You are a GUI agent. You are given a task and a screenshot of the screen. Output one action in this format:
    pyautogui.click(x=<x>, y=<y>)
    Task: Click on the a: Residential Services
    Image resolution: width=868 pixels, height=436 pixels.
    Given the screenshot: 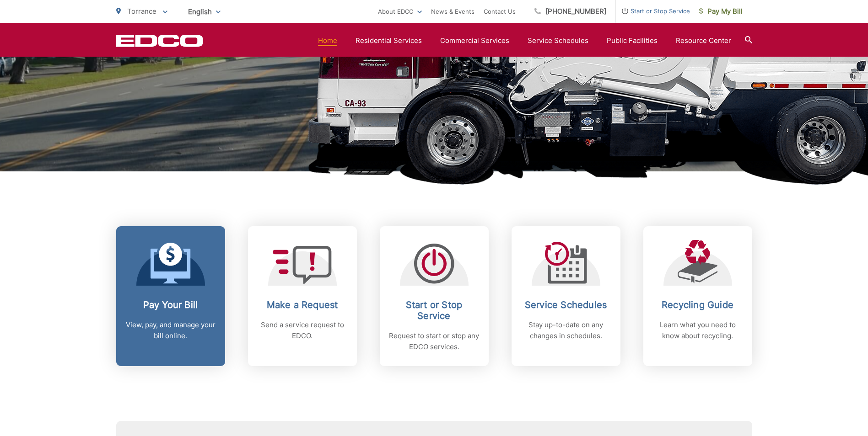 What is the action you would take?
    pyautogui.click(x=389, y=41)
    